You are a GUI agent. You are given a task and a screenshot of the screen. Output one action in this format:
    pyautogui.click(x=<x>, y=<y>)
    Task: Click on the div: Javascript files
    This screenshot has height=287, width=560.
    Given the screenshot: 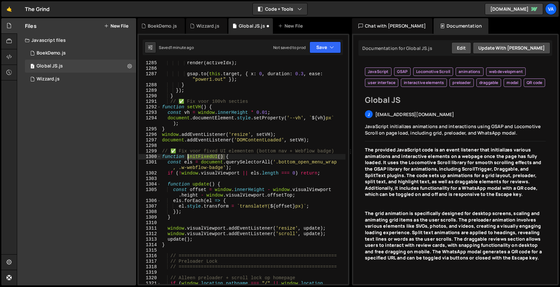 What is the action you would take?
    pyautogui.click(x=76, y=40)
    